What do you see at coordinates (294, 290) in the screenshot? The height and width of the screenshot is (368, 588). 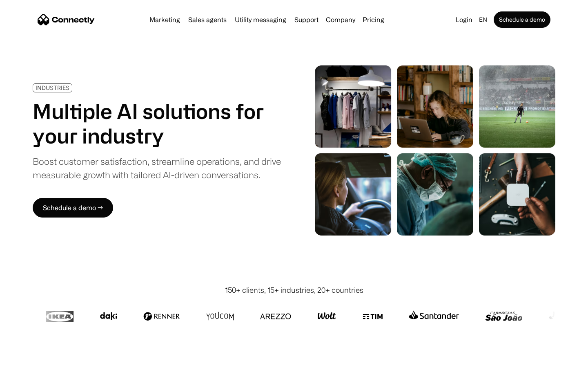 I see `div: 150+ clients, 15+ industries, 20+ countries` at bounding box center [294, 290].